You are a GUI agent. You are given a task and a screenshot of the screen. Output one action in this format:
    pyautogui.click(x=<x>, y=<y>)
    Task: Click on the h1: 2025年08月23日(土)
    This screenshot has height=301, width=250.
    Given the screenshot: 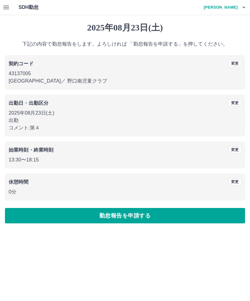 What is the action you would take?
    pyautogui.click(x=125, y=28)
    